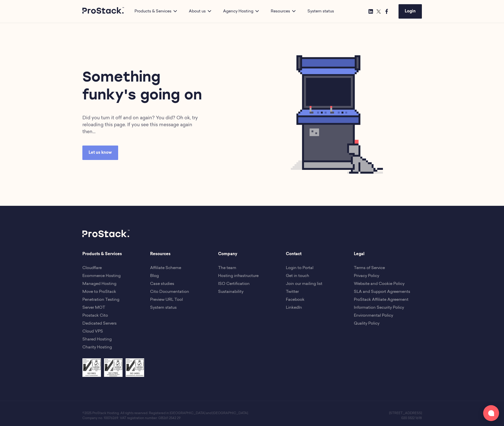 The image size is (504, 426). Describe the element at coordinates (241, 11) in the screenshot. I see `div: Agency Hosting` at that location.